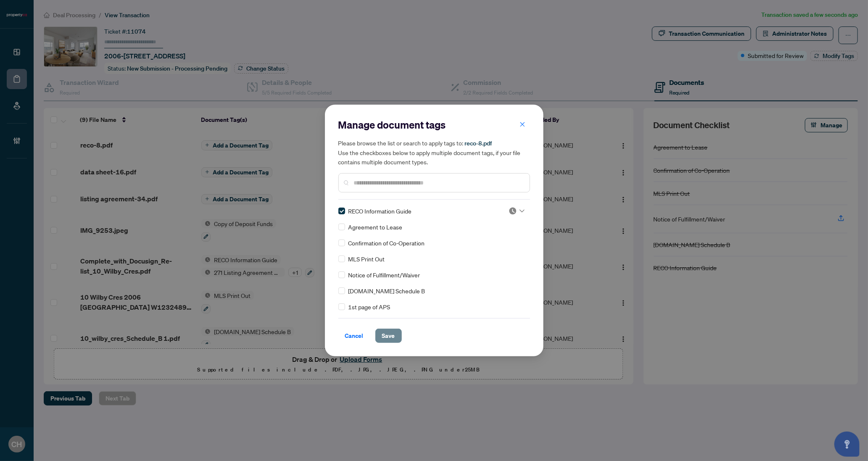  Describe the element at coordinates (367, 259) in the screenshot. I see `span: MLS Print Out` at that location.